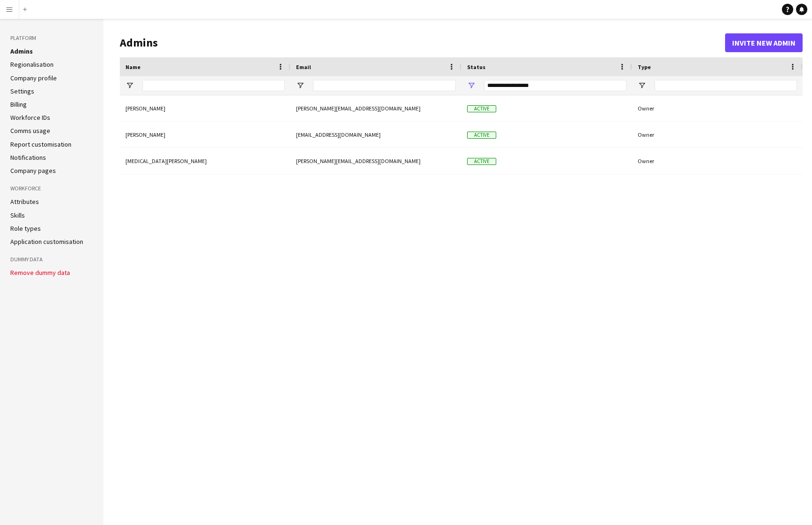 This screenshot has height=525, width=812. What do you see at coordinates (46, 242) in the screenshot?
I see `a: Application customisation` at bounding box center [46, 242].